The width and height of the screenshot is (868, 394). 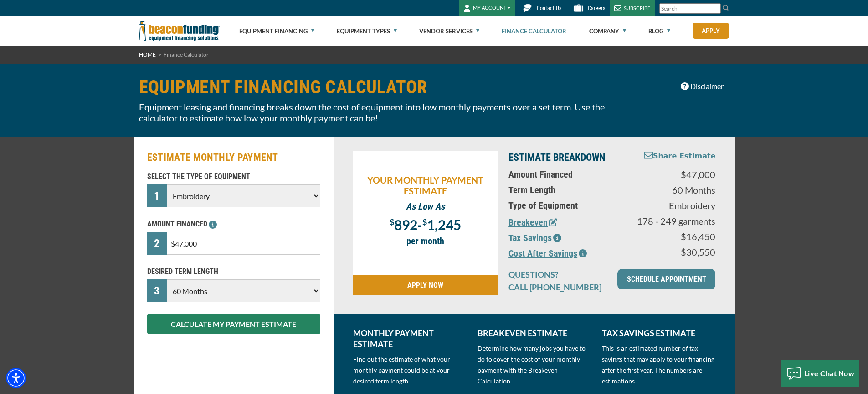 I want to click on div: 1, so click(x=157, y=195).